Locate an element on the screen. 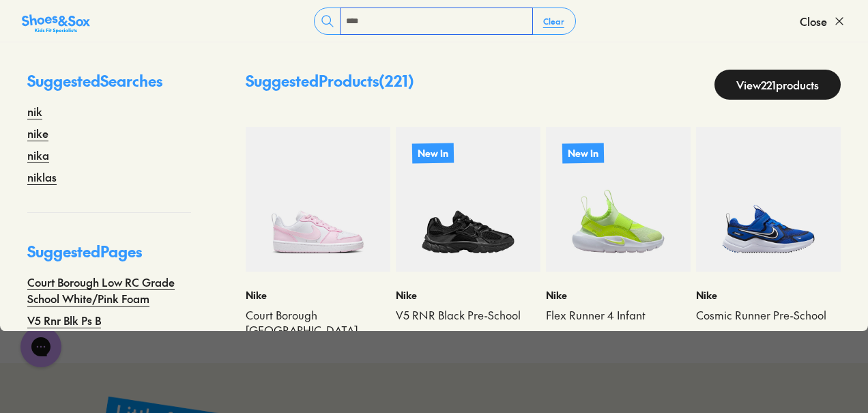  a: nika is located at coordinates (38, 155).